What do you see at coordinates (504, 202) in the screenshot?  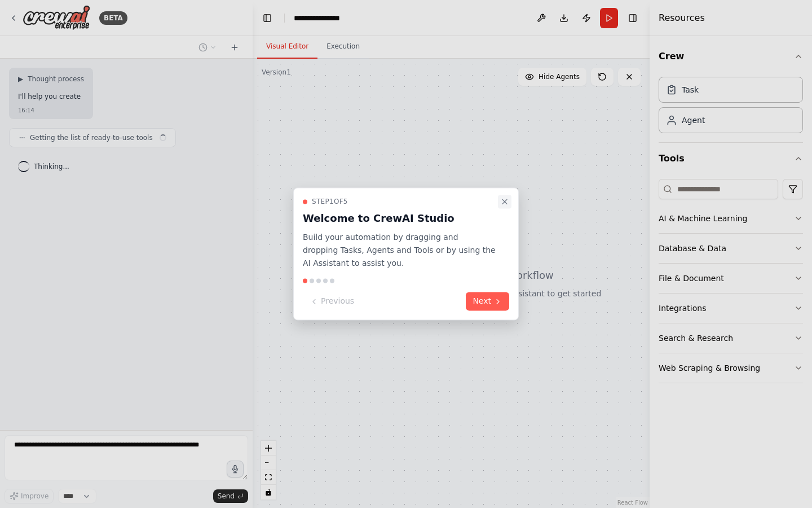 I see `button: Close walkthrough` at bounding box center [504, 202].